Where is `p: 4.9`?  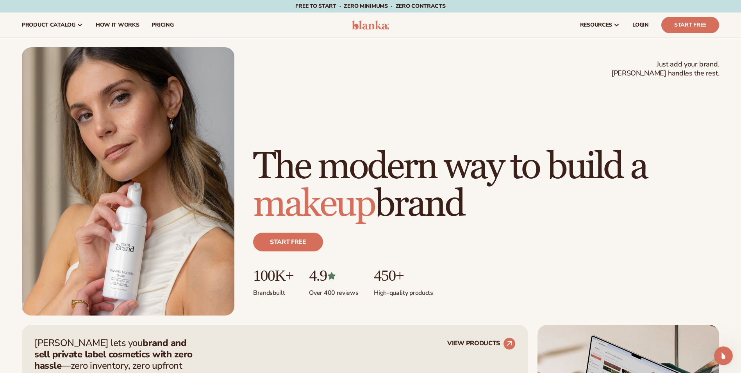
p: 4.9 is located at coordinates (334, 275).